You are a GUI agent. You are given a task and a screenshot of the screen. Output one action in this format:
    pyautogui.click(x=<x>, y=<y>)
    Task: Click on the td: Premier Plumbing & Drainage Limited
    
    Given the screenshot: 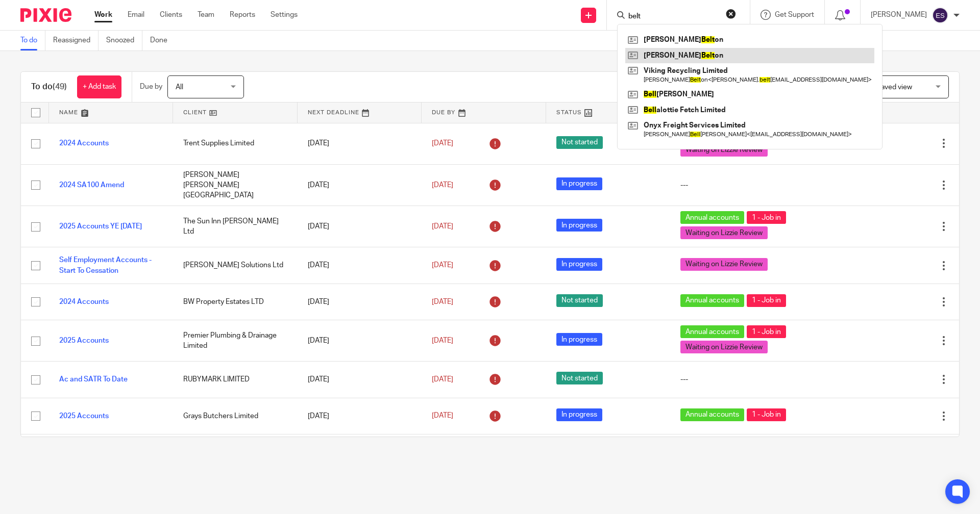 What is the action you would take?
    pyautogui.click(x=235, y=341)
    